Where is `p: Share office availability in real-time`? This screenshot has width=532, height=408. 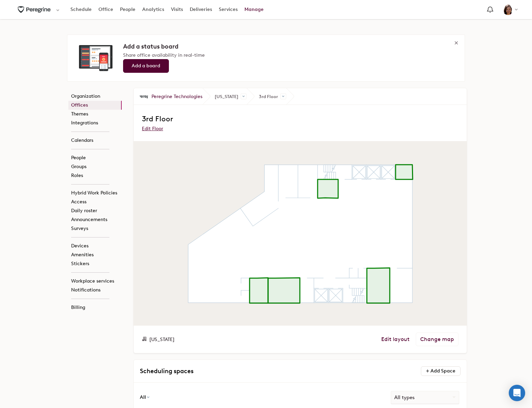 p: Share office availability in real-time is located at coordinates (291, 55).